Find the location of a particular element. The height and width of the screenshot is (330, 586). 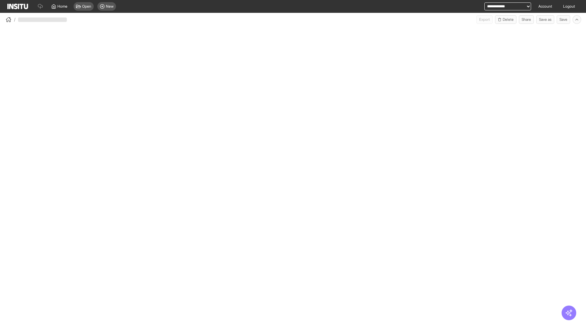

button: Export is located at coordinates (484, 20).